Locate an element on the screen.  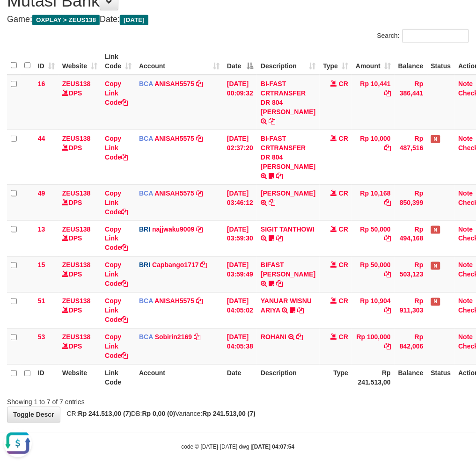
button: Open LiveChat chat widget is located at coordinates (18, 18).